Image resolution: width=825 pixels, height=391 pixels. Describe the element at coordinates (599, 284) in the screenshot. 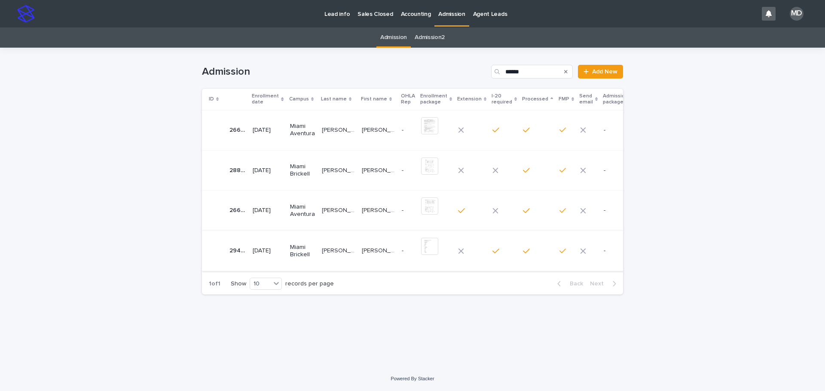

I see `span: Next` at that location.